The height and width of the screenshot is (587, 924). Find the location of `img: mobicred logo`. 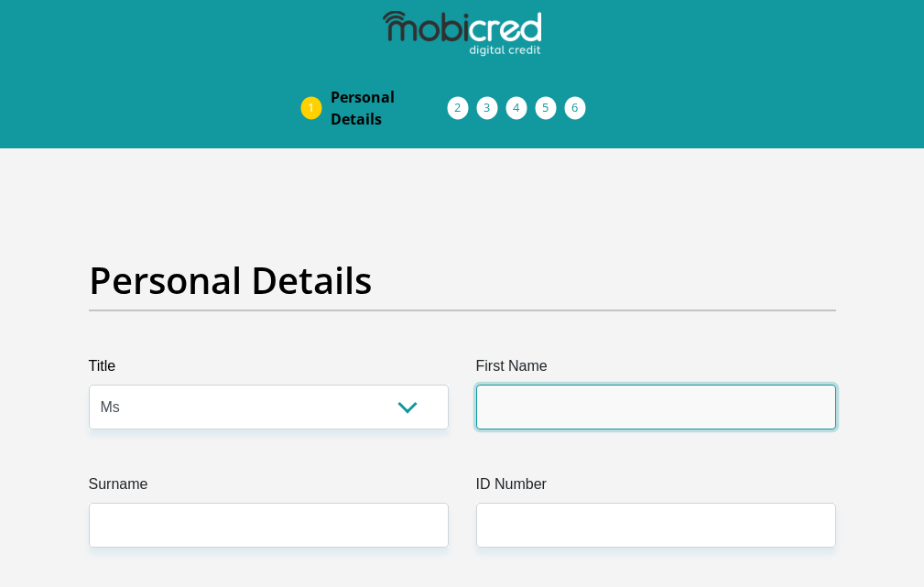

img: mobicred logo is located at coordinates (462, 34).